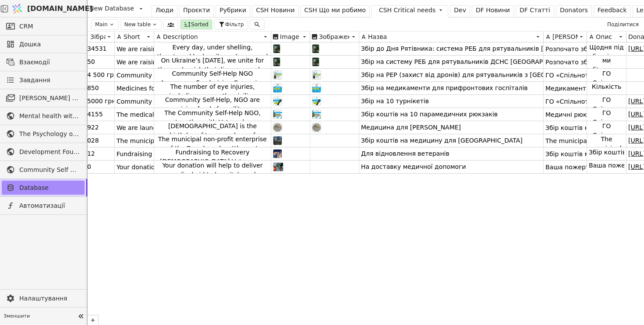  What do you see at coordinates (612, 12) in the screenshot?
I see `a: Feedback` at bounding box center [612, 12].